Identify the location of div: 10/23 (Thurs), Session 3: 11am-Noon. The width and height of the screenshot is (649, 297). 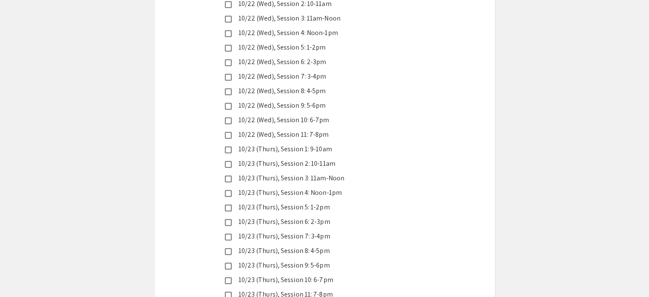
(321, 178).